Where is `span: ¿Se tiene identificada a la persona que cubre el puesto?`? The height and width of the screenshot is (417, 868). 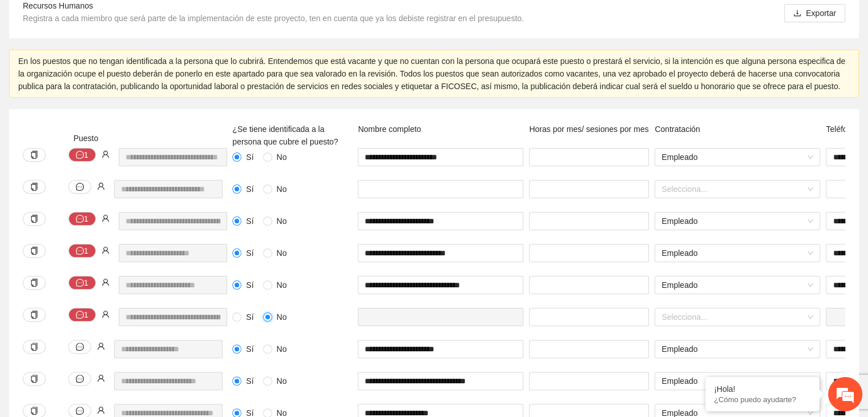
span: ¿Se tiene identificada a la persona que cubre el puesto? is located at coordinates (285, 135).